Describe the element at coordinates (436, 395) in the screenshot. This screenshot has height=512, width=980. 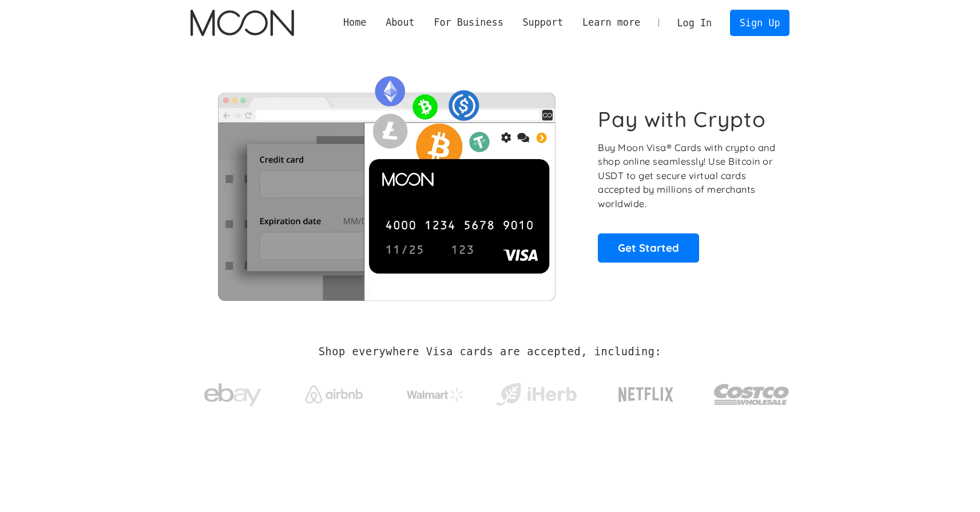
I see `img: Walmart` at that location.